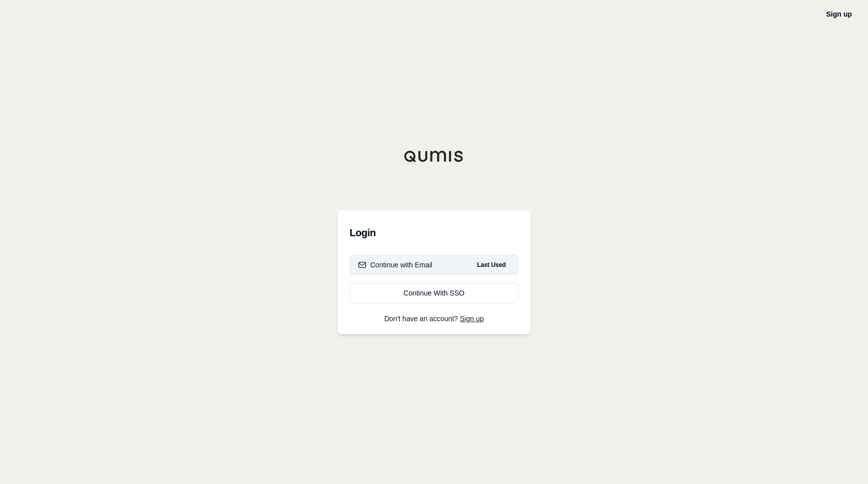 The width and height of the screenshot is (868, 484). What do you see at coordinates (434, 156) in the screenshot?
I see `img: Qumis` at bounding box center [434, 156].